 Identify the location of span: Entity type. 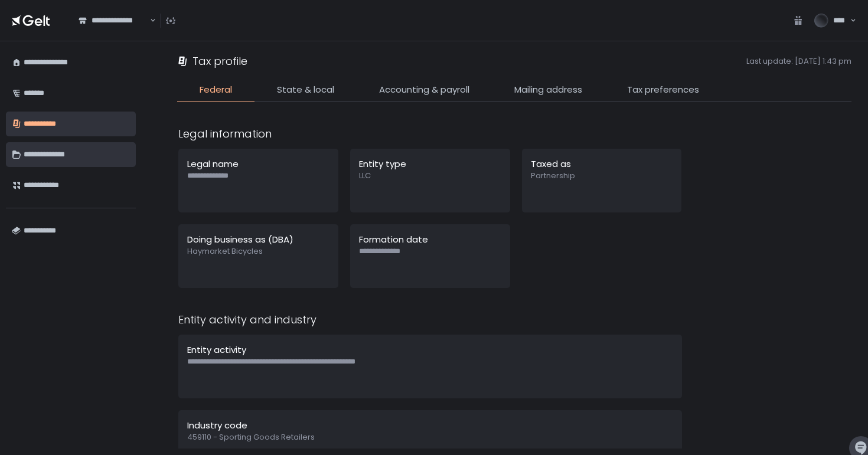
(383, 164).